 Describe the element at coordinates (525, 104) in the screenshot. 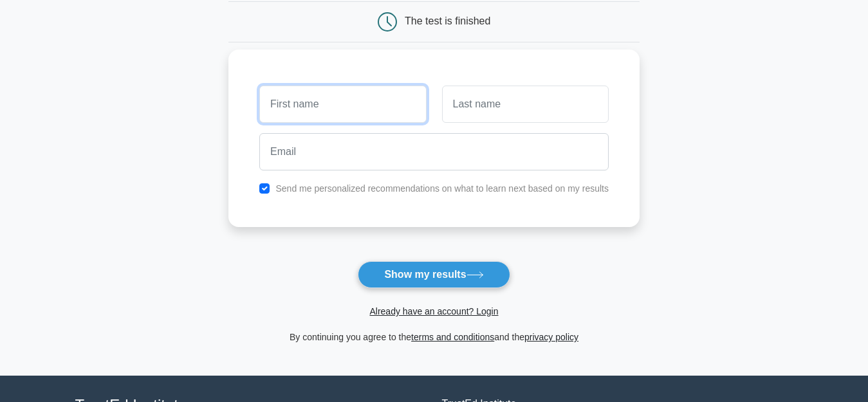

I see `input: Last name` at that location.